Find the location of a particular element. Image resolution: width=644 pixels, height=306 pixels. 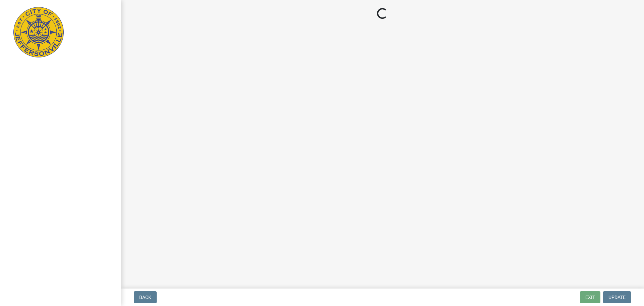

span: Back is located at coordinates (145, 297).